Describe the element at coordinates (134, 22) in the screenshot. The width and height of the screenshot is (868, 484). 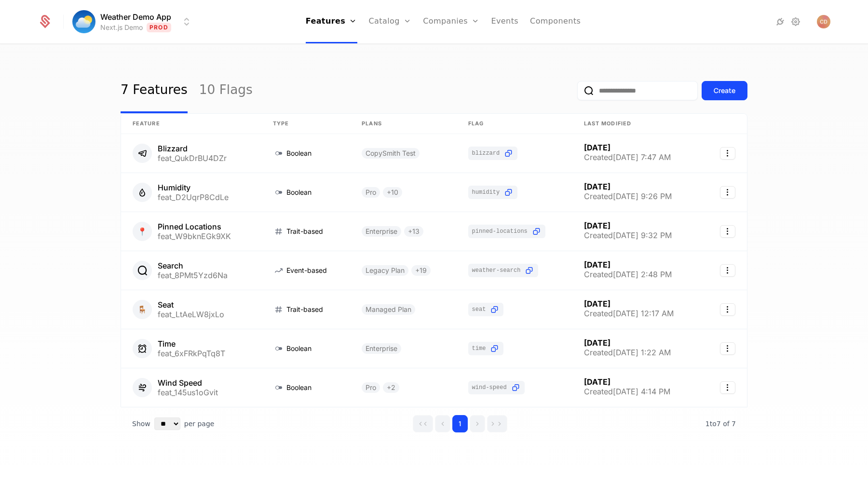
I see `button: Select environment` at that location.